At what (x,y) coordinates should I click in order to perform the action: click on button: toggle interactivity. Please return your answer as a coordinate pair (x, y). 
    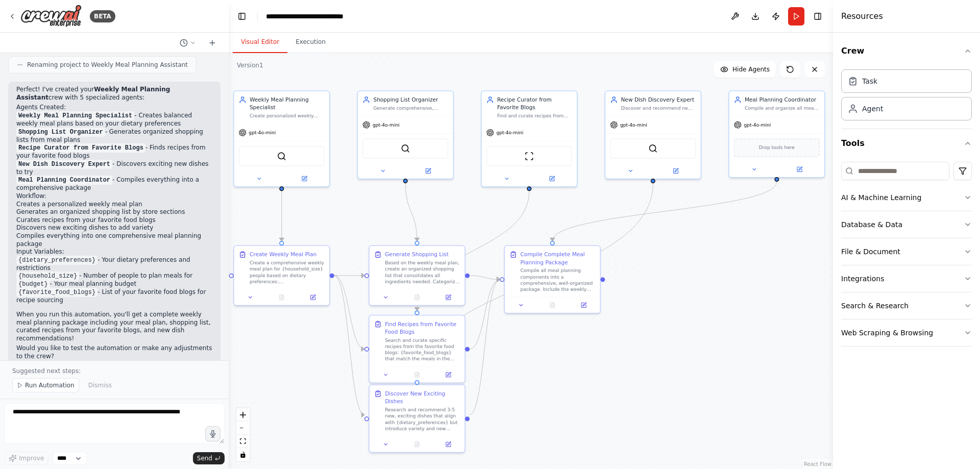
    Looking at the image, I should click on (243, 455).